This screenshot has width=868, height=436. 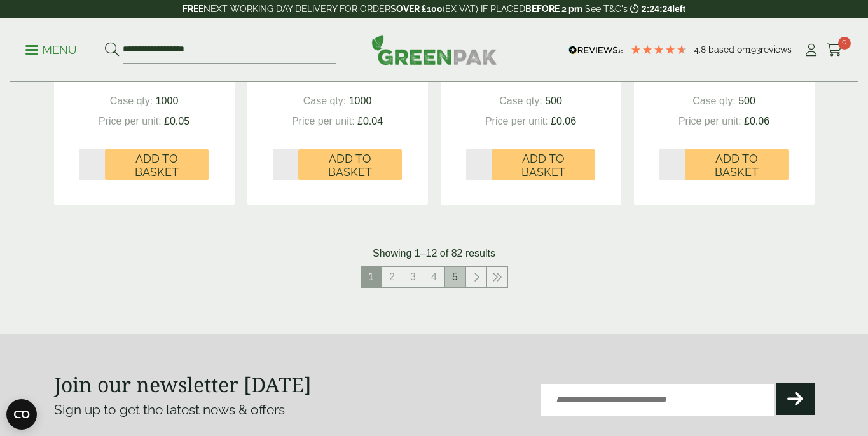 What do you see at coordinates (434, 254) in the screenshot?
I see `p: Showing 1–12 of 82 results` at bounding box center [434, 254].